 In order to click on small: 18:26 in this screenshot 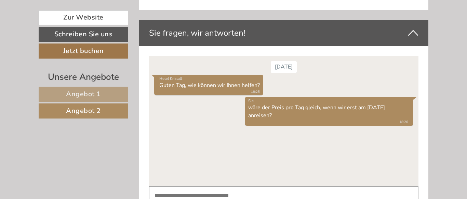, I will do `click(179, 66)`.